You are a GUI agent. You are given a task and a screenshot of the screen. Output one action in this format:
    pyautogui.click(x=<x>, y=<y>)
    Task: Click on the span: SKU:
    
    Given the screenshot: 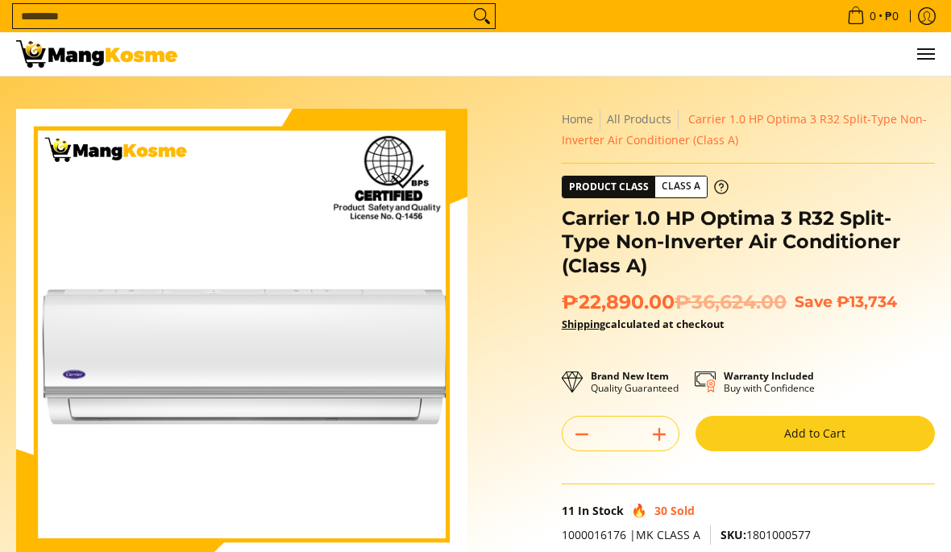 What is the action you would take?
    pyautogui.click(x=733, y=534)
    